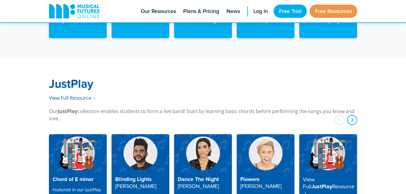 The height and width of the screenshot is (194, 406). Describe the element at coordinates (72, 98) in the screenshot. I see `a: View Full Resource‎‏‏‎ ‎ ›` at that location.